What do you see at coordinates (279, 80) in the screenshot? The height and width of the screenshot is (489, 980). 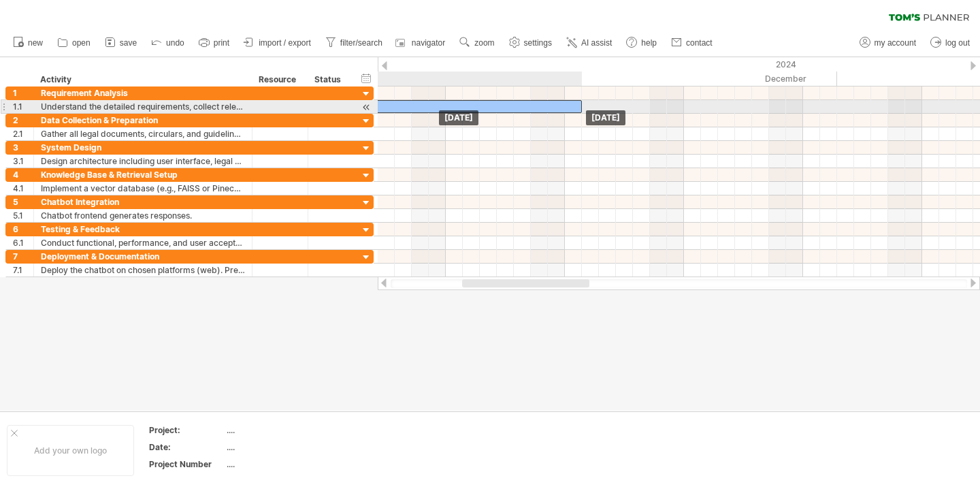 I see `div: Resource` at bounding box center [279, 80].